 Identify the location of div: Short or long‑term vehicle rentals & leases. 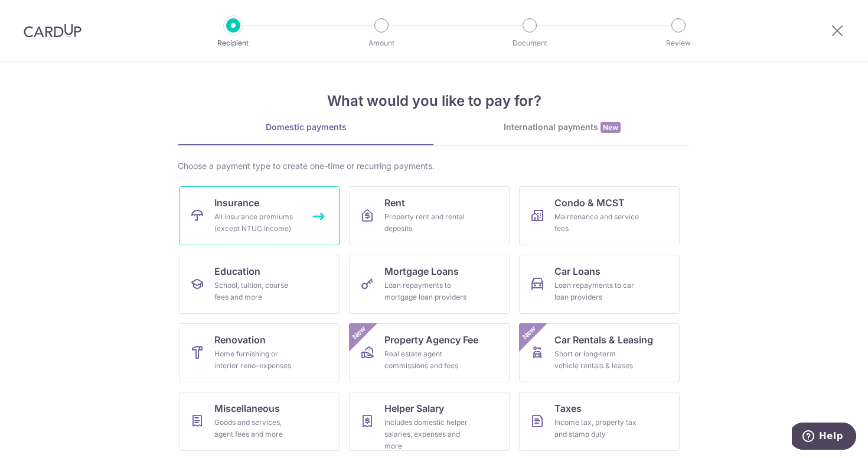
(597, 360).